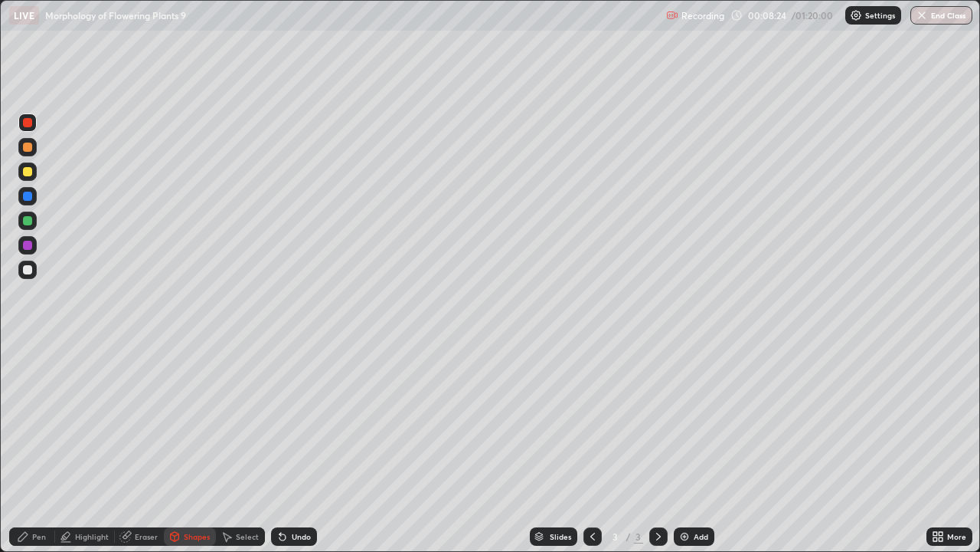 The width and height of the screenshot is (980, 552). Describe the element at coordinates (684, 537) in the screenshot. I see `img: add-slide-button` at that location.